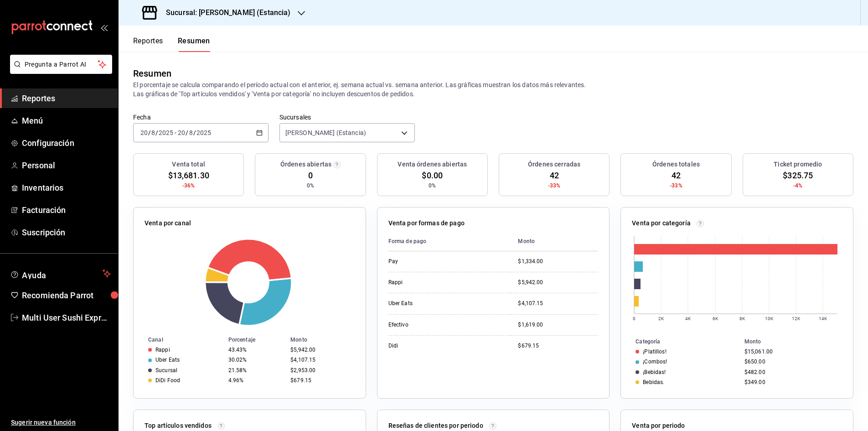  I want to click on span: Recomienda Parrot, so click(66, 295).